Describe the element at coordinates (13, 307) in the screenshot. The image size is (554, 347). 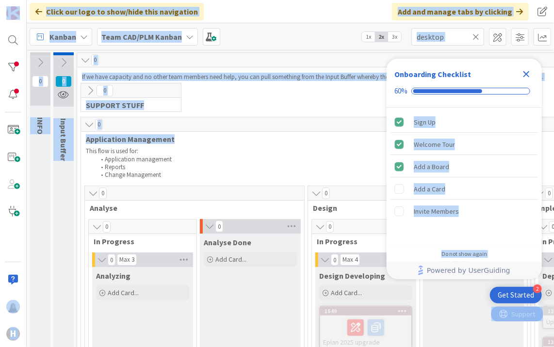
I see `img: KM` at that location.